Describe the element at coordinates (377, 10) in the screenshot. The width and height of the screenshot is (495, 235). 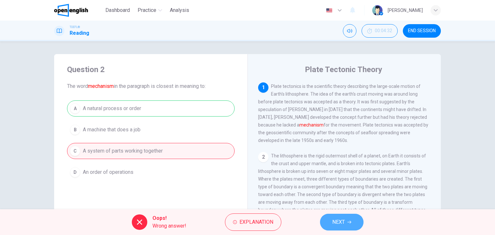
I see `img: Profile picture` at that location.